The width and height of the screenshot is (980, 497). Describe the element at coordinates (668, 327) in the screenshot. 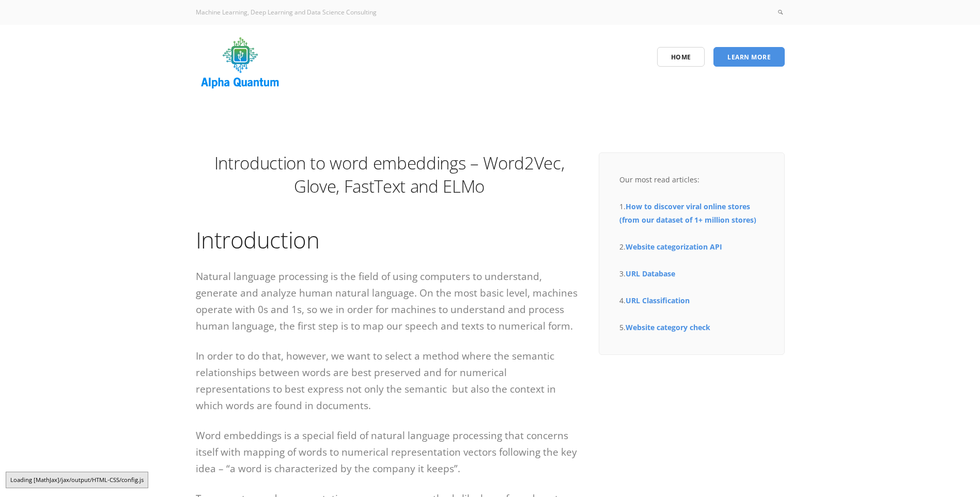

I see `a: Website category check` at that location.